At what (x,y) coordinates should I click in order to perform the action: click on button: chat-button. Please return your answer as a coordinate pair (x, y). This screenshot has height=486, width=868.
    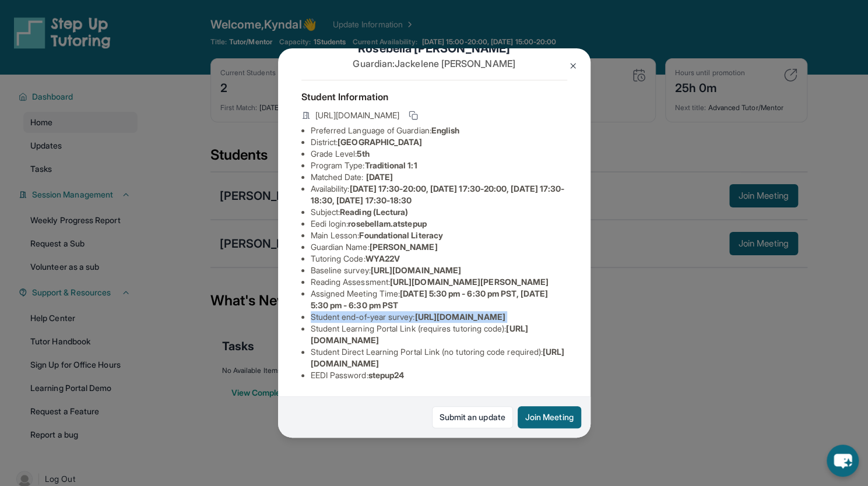
    Looking at the image, I should click on (842, 460).